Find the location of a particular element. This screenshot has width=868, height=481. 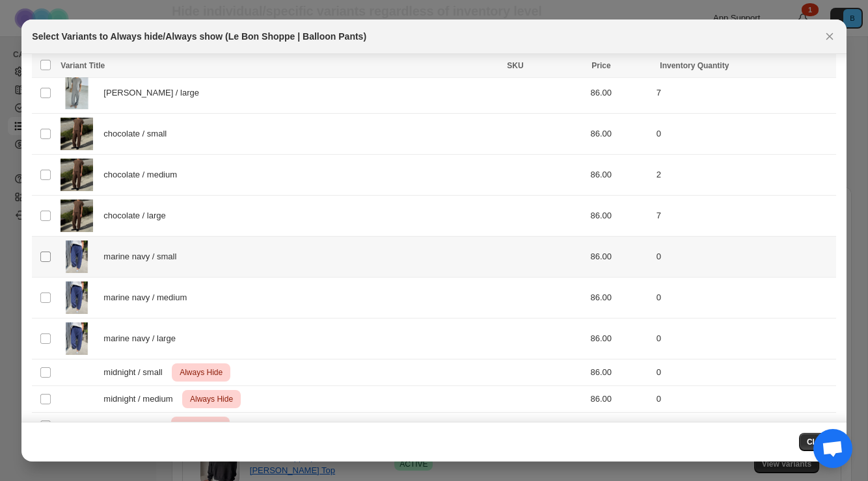

span: Variant Title is located at coordinates (82, 66).